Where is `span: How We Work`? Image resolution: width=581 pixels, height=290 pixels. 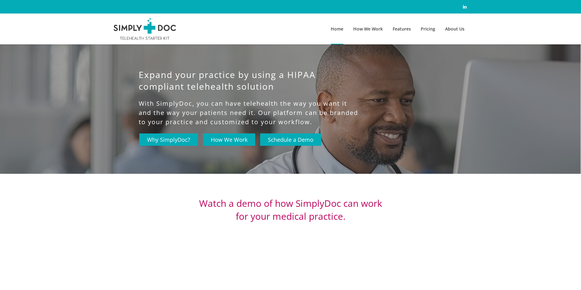
span: How We Work is located at coordinates (368, 29).